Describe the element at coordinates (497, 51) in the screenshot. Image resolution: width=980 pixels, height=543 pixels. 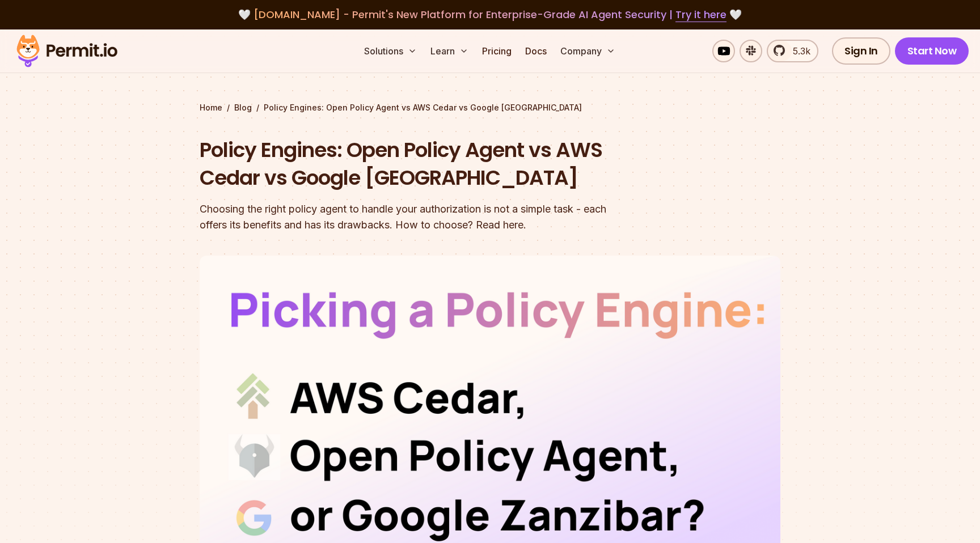
I see `a: Pricing` at that location.